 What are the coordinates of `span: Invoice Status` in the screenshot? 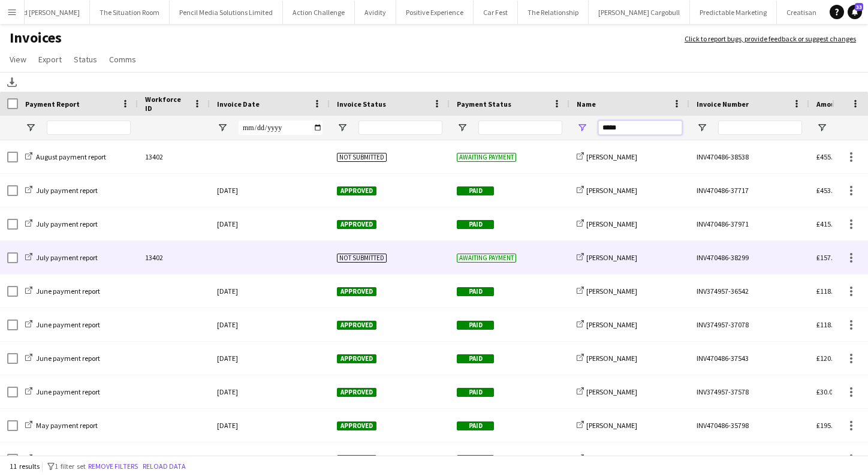 It's located at (362, 103).